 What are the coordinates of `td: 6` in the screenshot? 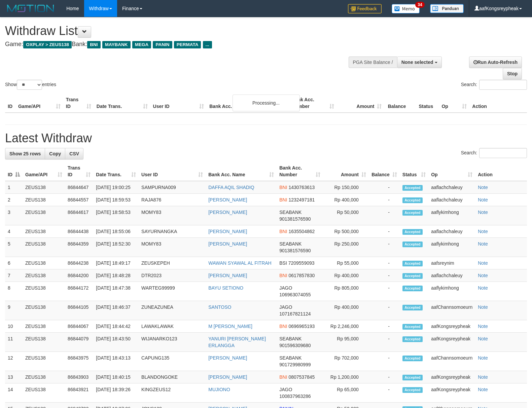 It's located at (14, 263).